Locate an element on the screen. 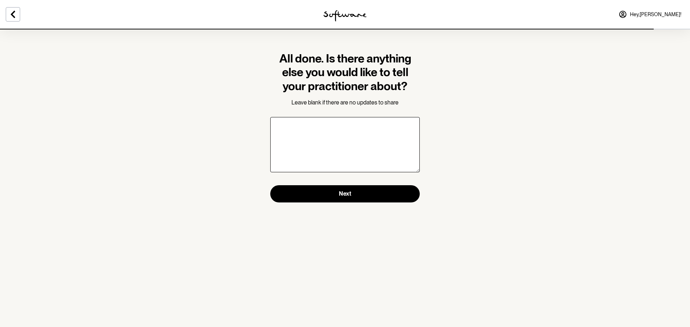 The height and width of the screenshot is (327, 690). img: software logo is located at coordinates (345, 16).